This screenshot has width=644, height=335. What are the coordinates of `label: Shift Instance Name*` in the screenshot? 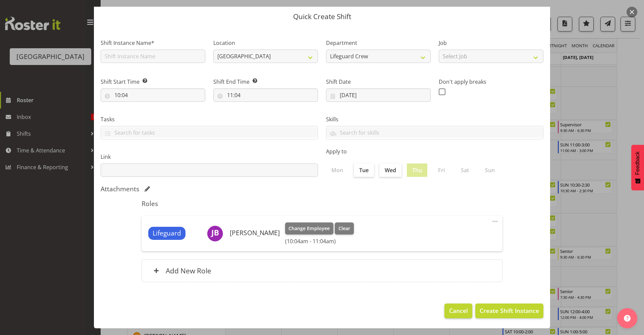 It's located at (153, 43).